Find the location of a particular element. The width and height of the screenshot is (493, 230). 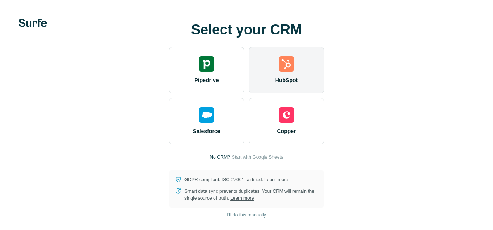

h1: Select your CRM is located at coordinates (247, 30).